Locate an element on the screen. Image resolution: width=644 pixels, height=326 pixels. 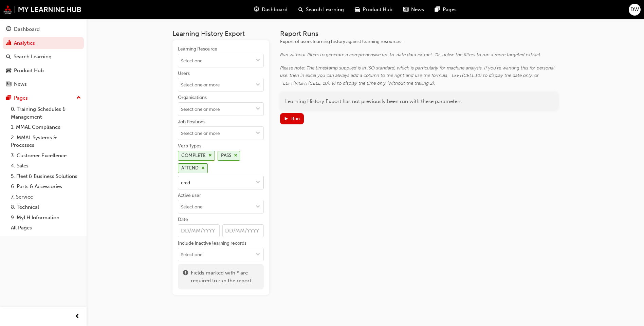
a: car-iconProduct Hub is located at coordinates (373, 10).